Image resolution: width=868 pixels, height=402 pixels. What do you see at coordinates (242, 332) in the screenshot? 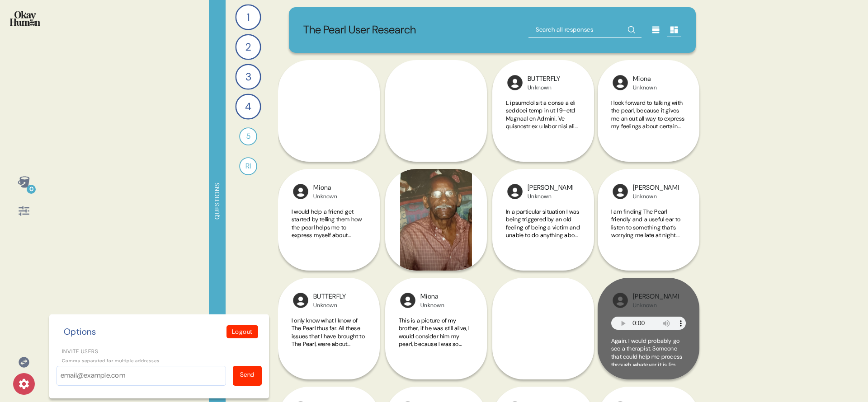
I see `p: Logout` at bounding box center [242, 332].